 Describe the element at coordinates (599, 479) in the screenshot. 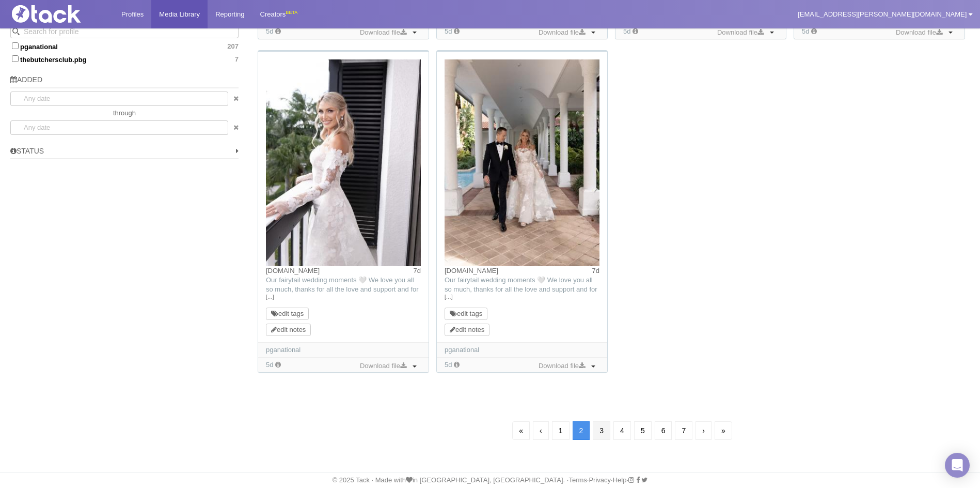

I see `a: Privacy` at that location.